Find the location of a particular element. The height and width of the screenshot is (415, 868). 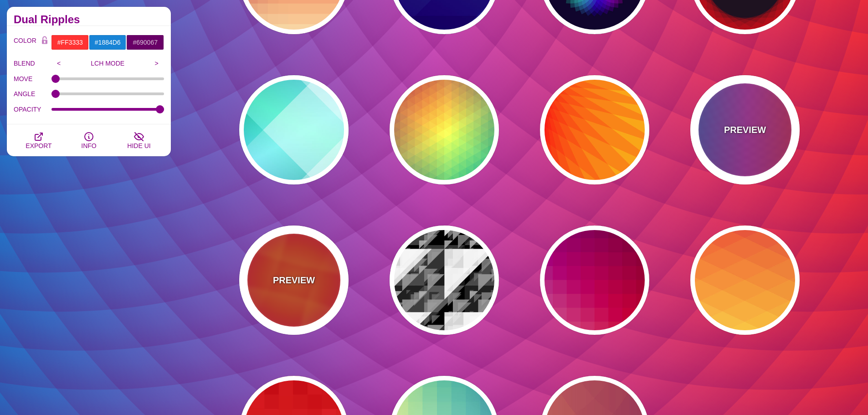

span: EXPORT is located at coordinates (38, 146).